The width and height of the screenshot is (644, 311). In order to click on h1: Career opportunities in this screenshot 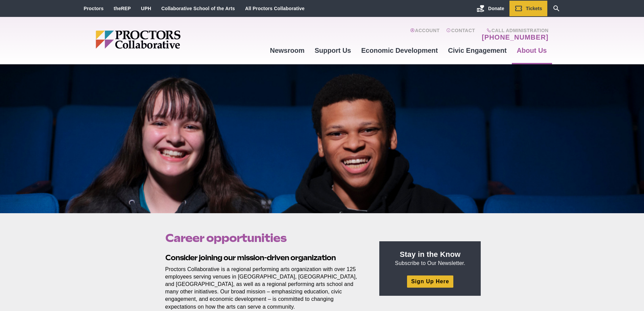, I will do `click(265, 238)`.